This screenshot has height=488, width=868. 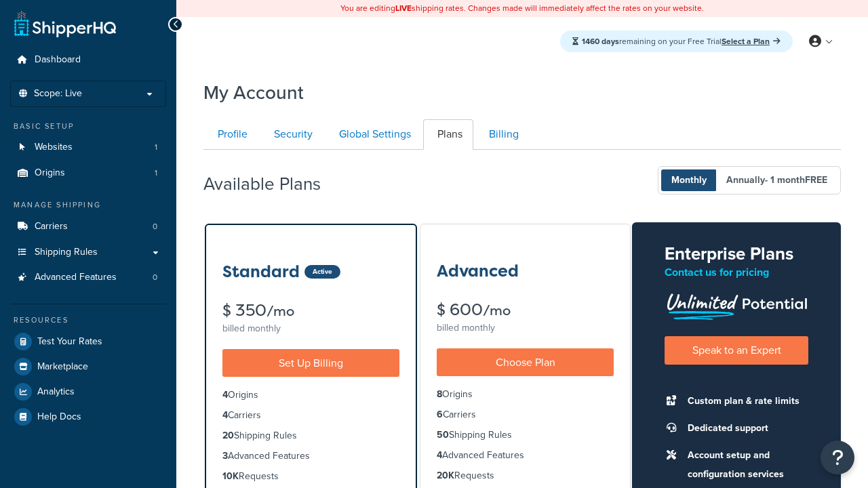 I want to click on strong: 20, so click(x=228, y=435).